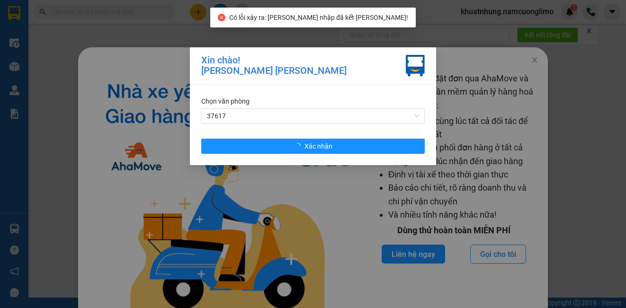 This screenshot has width=626, height=308. What do you see at coordinates (222, 18) in the screenshot?
I see `span: close-circle` at bounding box center [222, 18].